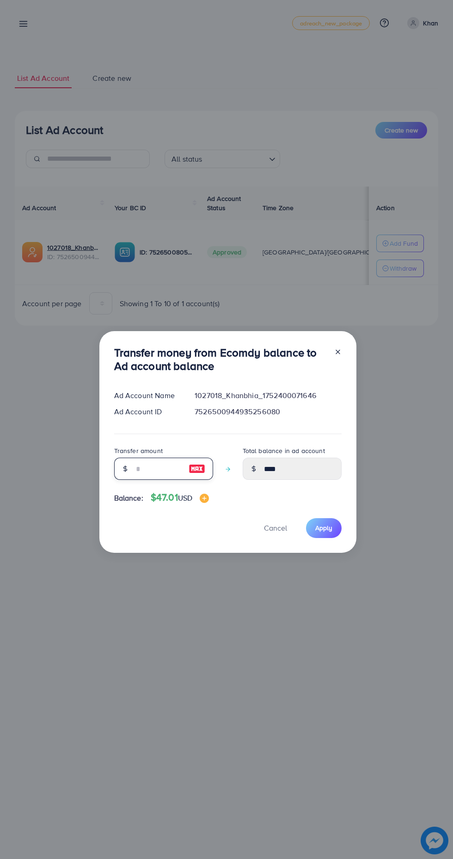 Image resolution: width=453 pixels, height=859 pixels. What do you see at coordinates (147, 396) in the screenshot?
I see `div: Ad Account Name` at bounding box center [147, 396].